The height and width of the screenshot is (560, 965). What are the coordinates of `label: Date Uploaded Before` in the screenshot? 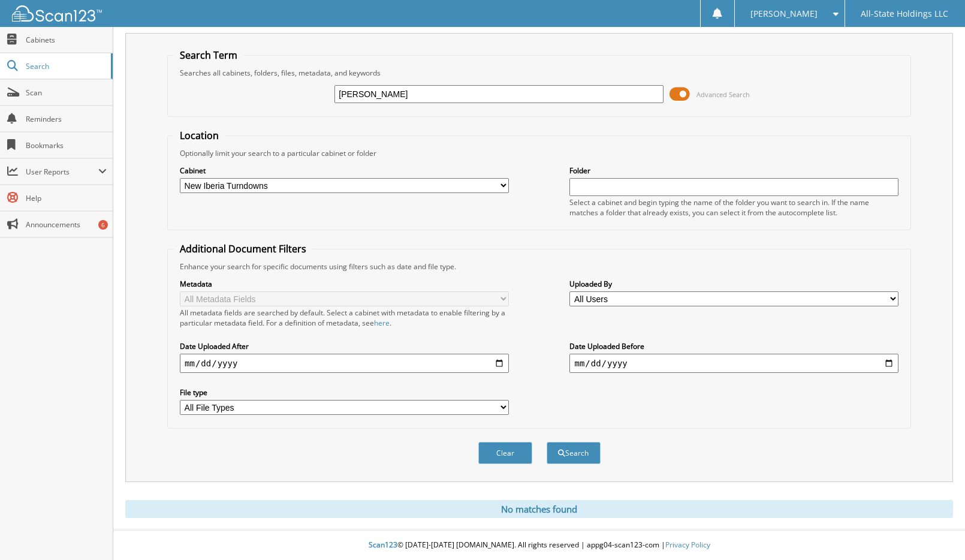 It's located at (733, 346).